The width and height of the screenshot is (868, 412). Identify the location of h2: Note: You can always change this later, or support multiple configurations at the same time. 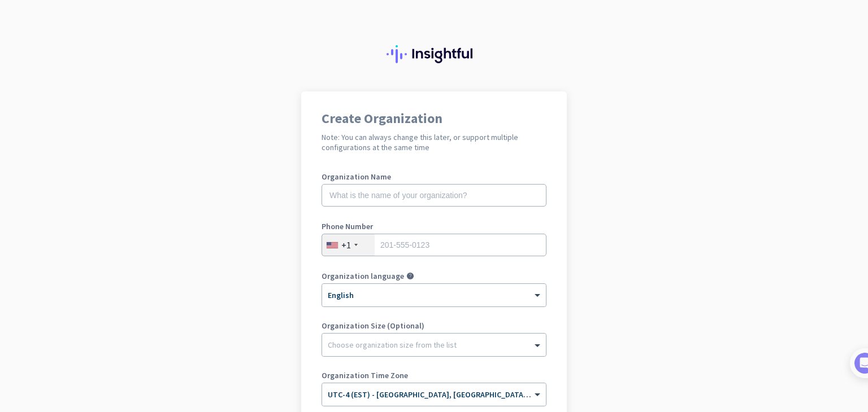
(434, 142).